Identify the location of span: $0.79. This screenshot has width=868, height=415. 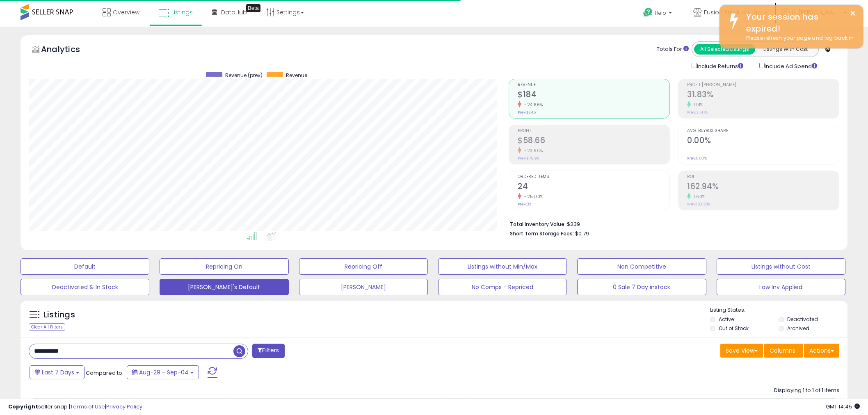
(582, 234).